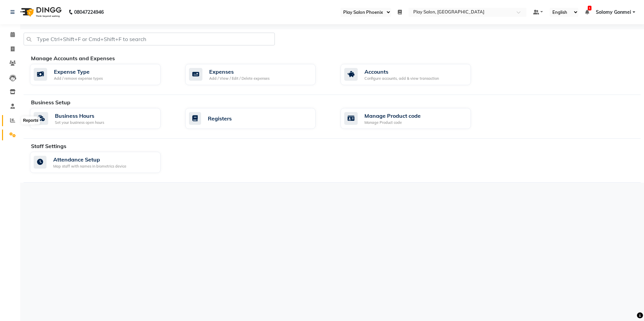 The width and height of the screenshot is (644, 321). What do you see at coordinates (40, 12) in the screenshot?
I see `img: logo` at bounding box center [40, 12].